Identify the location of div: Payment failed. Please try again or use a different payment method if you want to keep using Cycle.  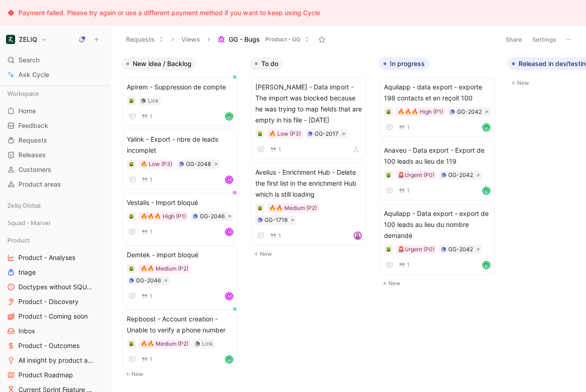
(169, 13).